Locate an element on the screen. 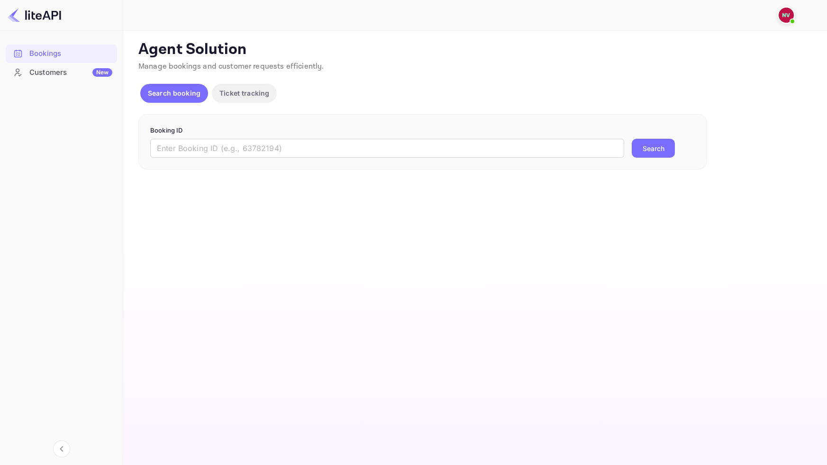 The width and height of the screenshot is (827, 465). button: Search is located at coordinates (653, 148).